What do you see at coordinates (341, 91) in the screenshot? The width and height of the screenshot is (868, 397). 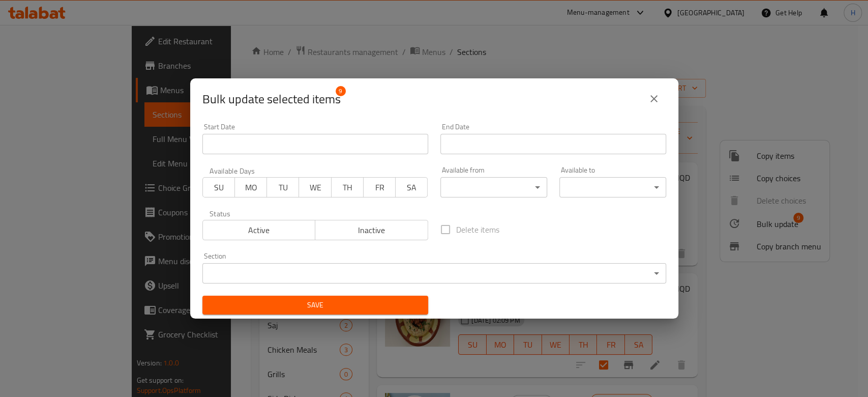 I see `span: 9` at bounding box center [341, 91].